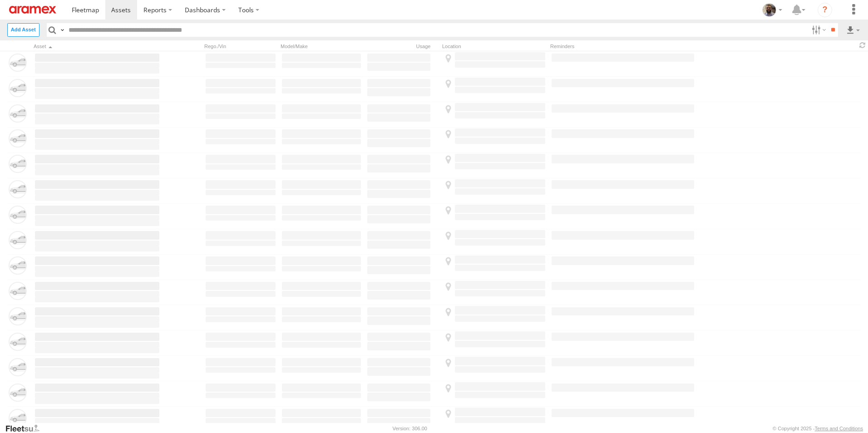 The height and width of the screenshot is (433, 868). Describe the element at coordinates (33, 9) in the screenshot. I see `img: aramex-logo.svg` at that location.